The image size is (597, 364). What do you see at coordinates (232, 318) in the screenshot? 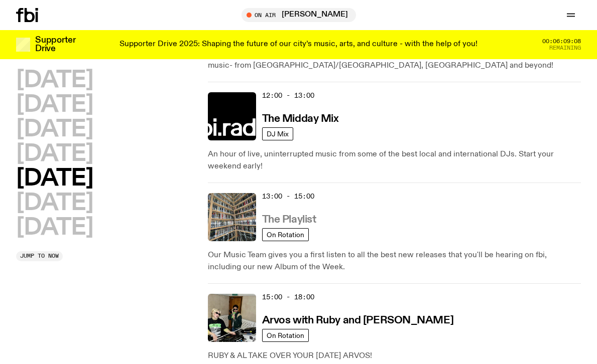
I see `a: Ruby wears a Collarbones t shirt and pretends to play the DJ decks, Al sings into a pringles can....` at bounding box center [232, 318].